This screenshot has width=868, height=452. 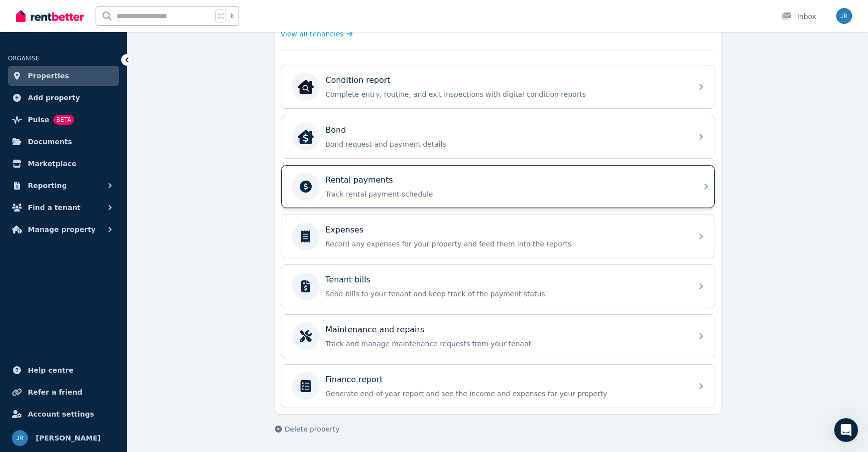 I want to click on img: RentBetter, so click(x=50, y=16).